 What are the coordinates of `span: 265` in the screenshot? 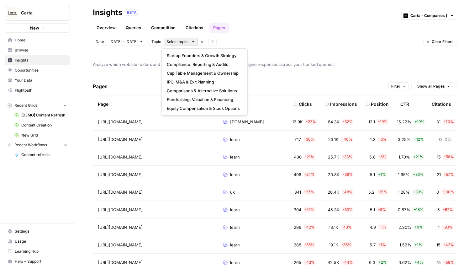 It's located at (298, 262).